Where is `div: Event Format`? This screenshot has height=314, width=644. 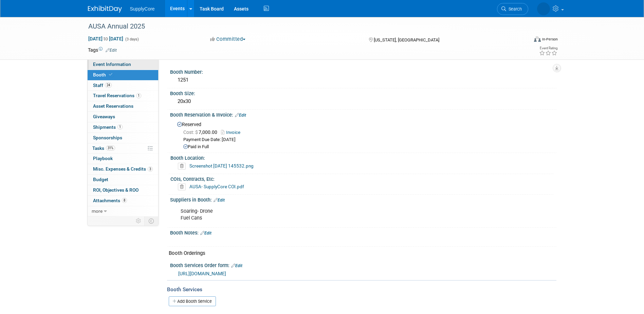 div: Event Format is located at coordinates (523, 41).